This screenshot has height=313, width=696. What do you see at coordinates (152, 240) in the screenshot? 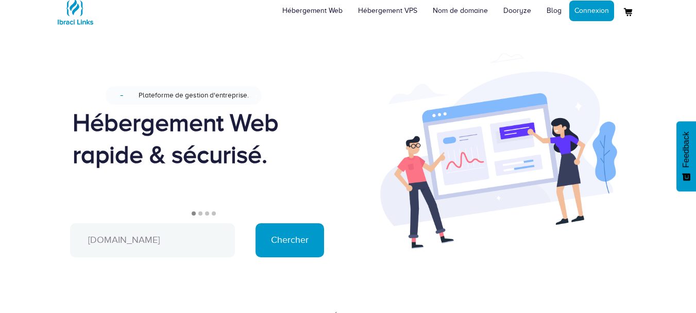
I see `input: Ex : ibracilinks.com` at bounding box center [152, 240].